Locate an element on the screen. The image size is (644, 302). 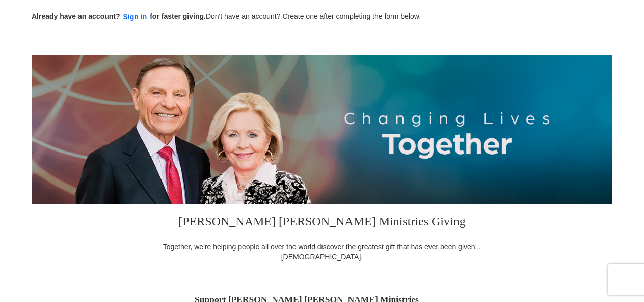
div: Together, we're helping people all over the world discover the greatest gift that has ever been g... is located at coordinates (322, 252).